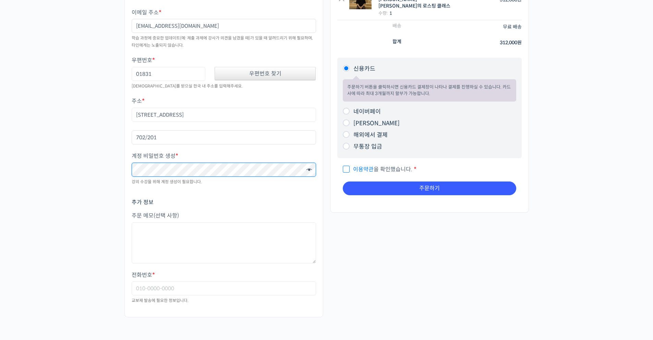 The width and height of the screenshot is (653, 340). What do you see at coordinates (224, 275) in the screenshot?
I see `label: 전화번호` at bounding box center [224, 275].